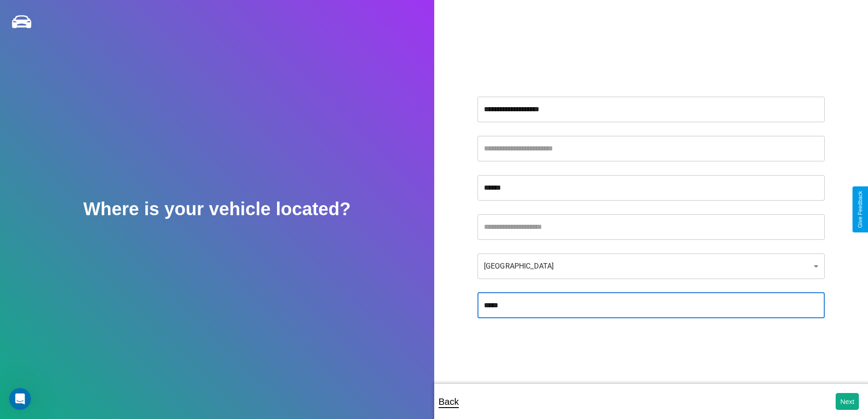 The width and height of the screenshot is (868, 419). I want to click on h2: Where is your vehicle located?, so click(217, 209).